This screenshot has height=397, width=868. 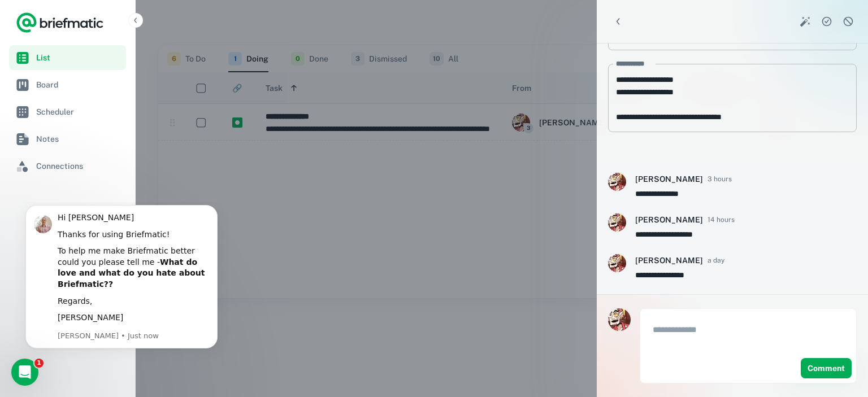 I want to click on span: List, so click(x=79, y=57).